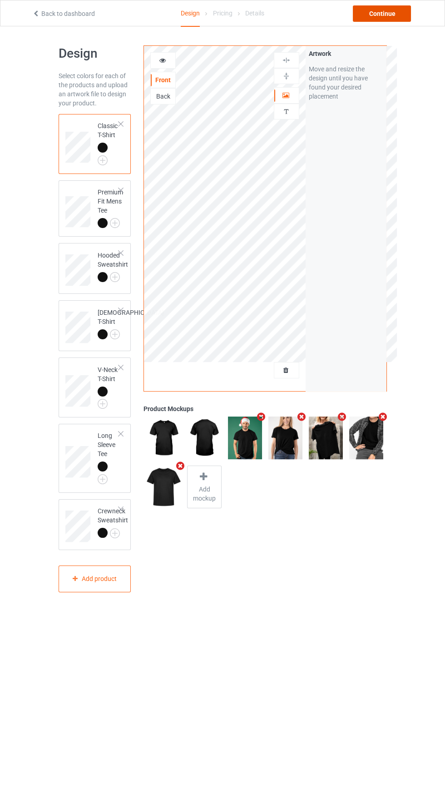 This screenshot has width=445, height=804. What do you see at coordinates (95, 54) in the screenshot?
I see `h1: Design` at bounding box center [95, 54].